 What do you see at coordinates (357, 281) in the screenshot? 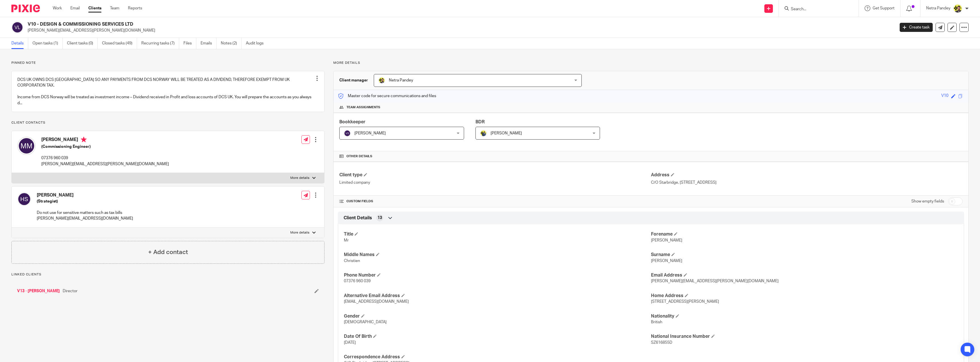
I see `span: 07376 960 039` at bounding box center [357, 281].